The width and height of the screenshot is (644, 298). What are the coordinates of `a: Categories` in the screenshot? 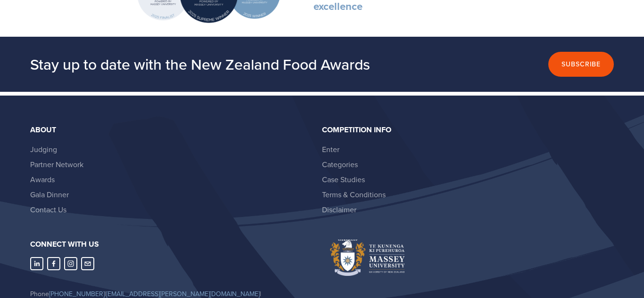 It's located at (340, 164).